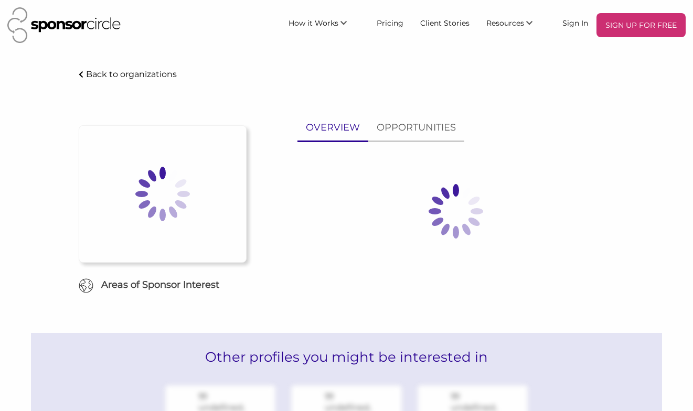 Image resolution: width=693 pixels, height=411 pixels. I want to click on span: Resources, so click(505, 23).